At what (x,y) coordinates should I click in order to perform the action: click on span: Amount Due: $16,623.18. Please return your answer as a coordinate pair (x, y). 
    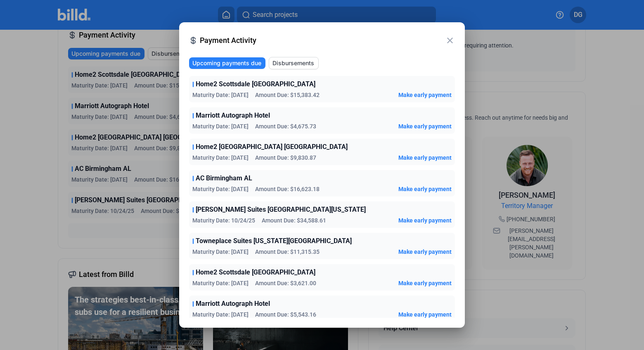
    Looking at the image, I should click on (287, 189).